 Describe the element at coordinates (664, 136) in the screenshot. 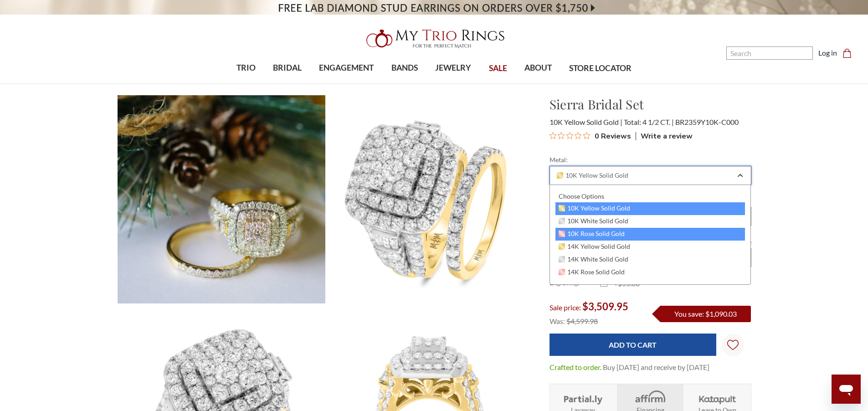

I see `div: Write a review` at that location.